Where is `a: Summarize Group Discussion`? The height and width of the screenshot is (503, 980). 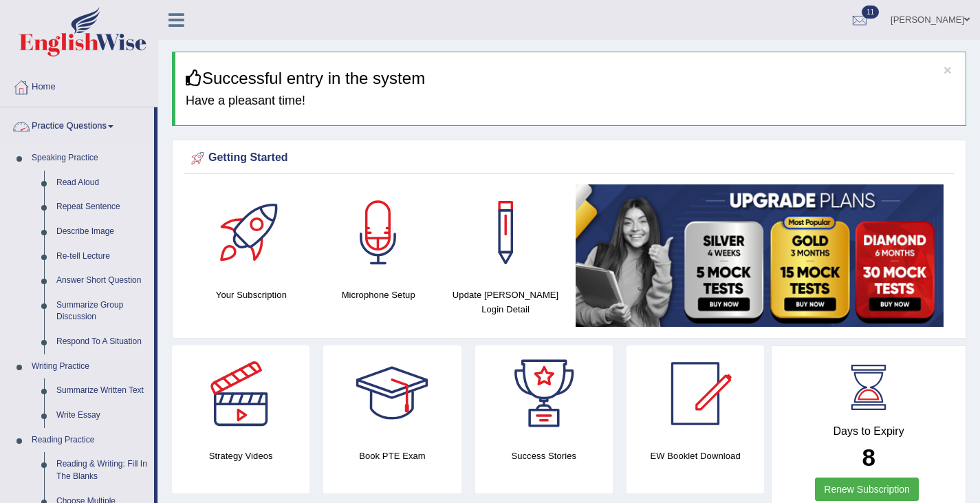 a: Summarize Group Discussion is located at coordinates (102, 311).